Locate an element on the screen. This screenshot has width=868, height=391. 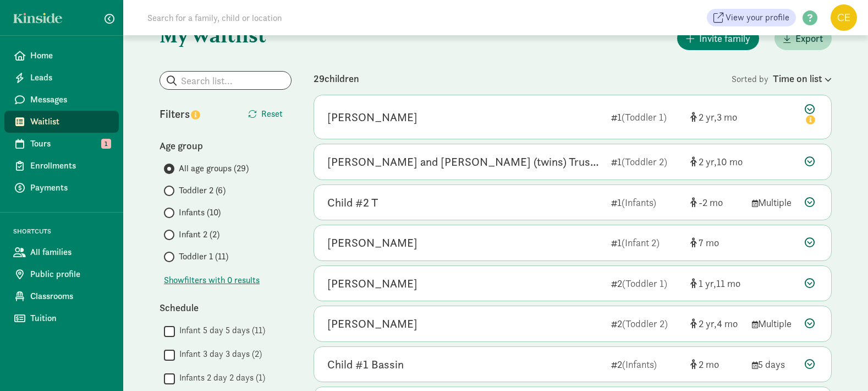
span: All families is located at coordinates (70, 252).